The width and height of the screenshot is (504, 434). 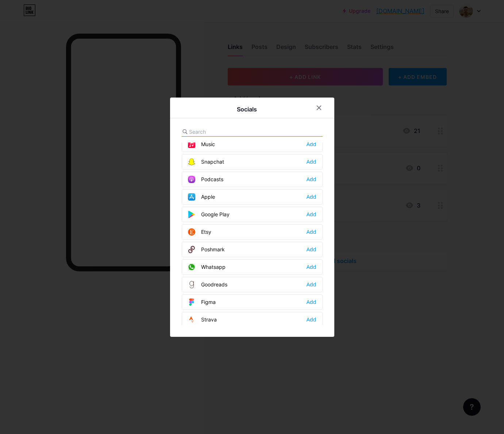 I want to click on div: Podcasts, so click(x=206, y=179).